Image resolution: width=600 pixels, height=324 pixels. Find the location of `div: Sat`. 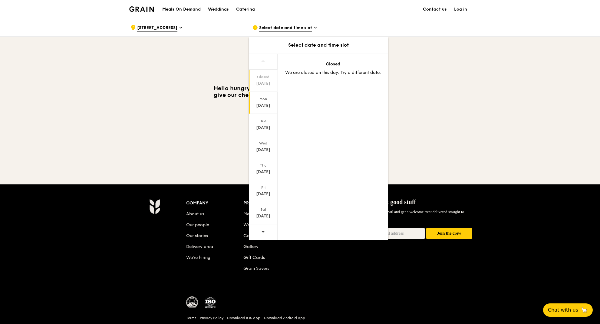

div: Sat is located at coordinates (263, 210).